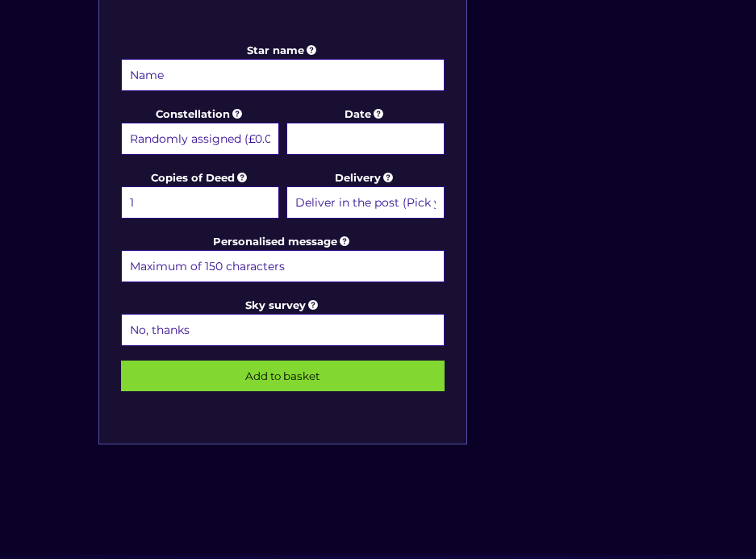 This screenshot has width=756, height=559. I want to click on select: Copies of Deed, so click(200, 203).